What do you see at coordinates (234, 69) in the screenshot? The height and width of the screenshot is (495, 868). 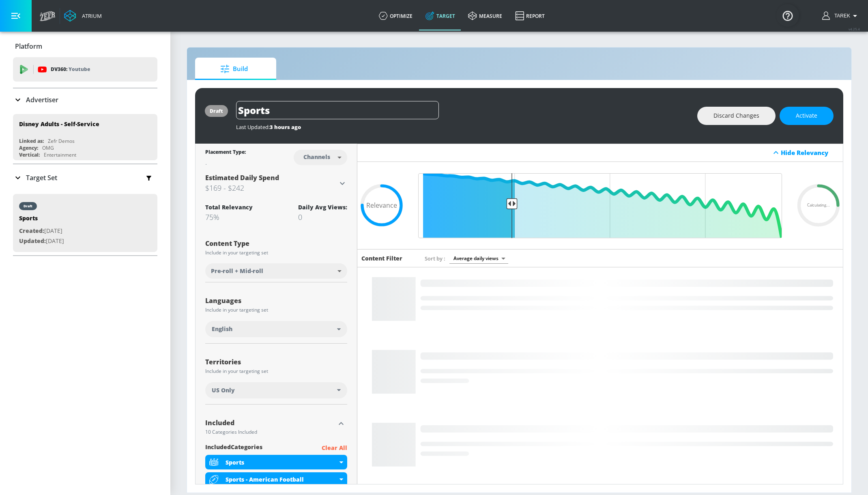 I see `span: Build` at bounding box center [234, 69].